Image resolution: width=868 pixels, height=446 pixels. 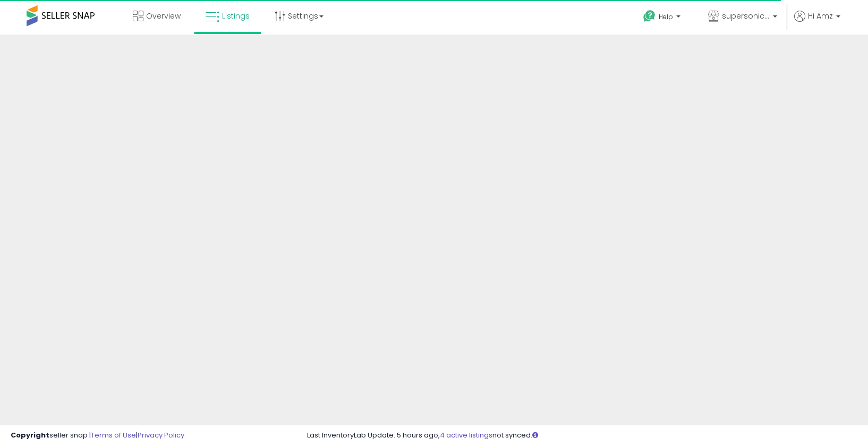 I want to click on strong: Copyright, so click(x=30, y=435).